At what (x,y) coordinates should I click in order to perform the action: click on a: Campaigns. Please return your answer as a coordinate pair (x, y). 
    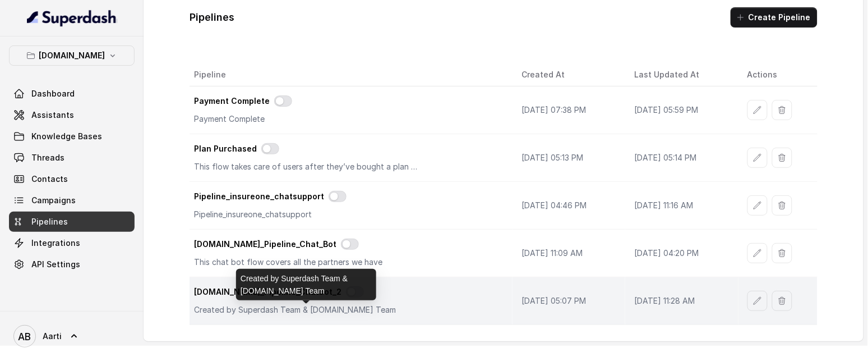
    Looking at the image, I should click on (71, 201).